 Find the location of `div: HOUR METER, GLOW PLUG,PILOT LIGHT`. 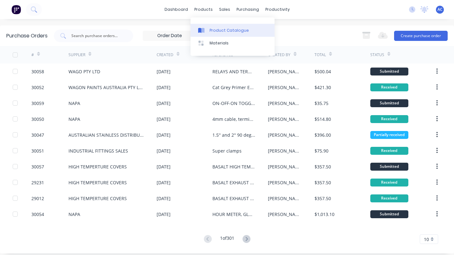

div: HOUR METER, GLOW PLUG,PILOT LIGHT is located at coordinates (234, 214).